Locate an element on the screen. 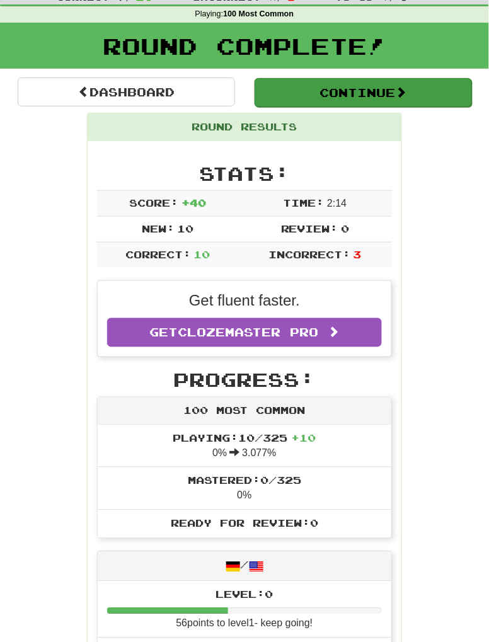  span: 0 is located at coordinates (345, 228).